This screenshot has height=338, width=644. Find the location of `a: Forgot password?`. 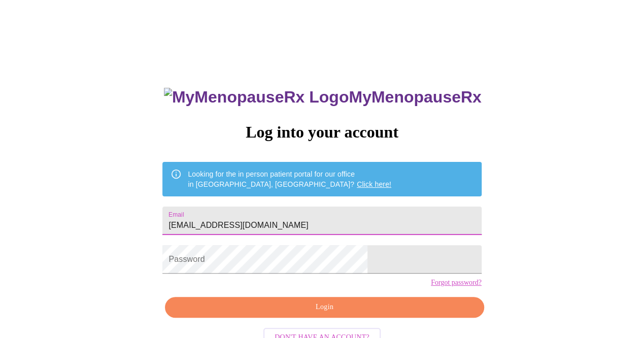

a: Forgot password? is located at coordinates (456, 283).